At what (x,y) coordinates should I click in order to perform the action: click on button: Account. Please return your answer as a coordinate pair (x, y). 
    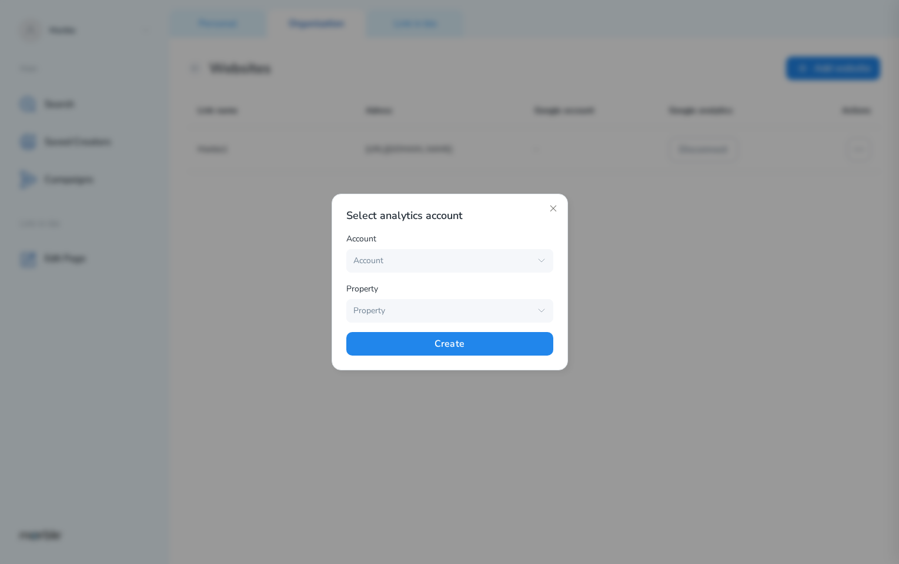
    Looking at the image, I should click on (450, 261).